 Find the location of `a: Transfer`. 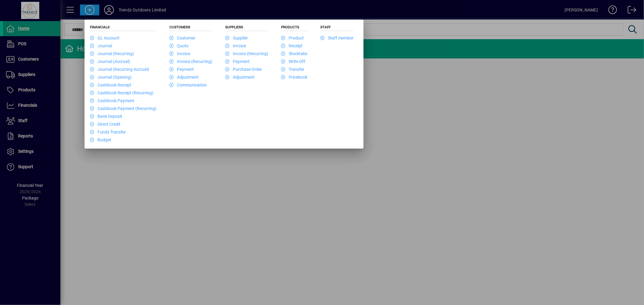

a: Transfer is located at coordinates (292, 70).